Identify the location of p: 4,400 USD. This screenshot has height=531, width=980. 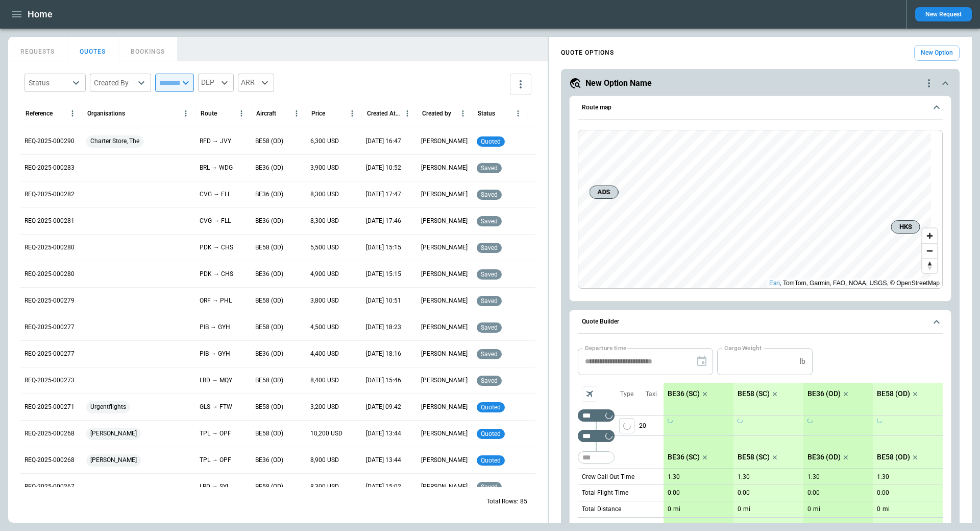
(325, 354).